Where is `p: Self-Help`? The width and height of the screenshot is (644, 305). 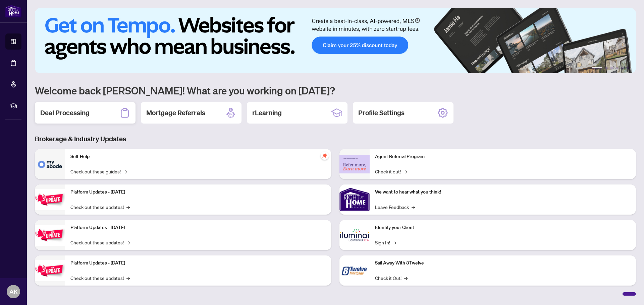
p: Self-Help is located at coordinates (198, 157).